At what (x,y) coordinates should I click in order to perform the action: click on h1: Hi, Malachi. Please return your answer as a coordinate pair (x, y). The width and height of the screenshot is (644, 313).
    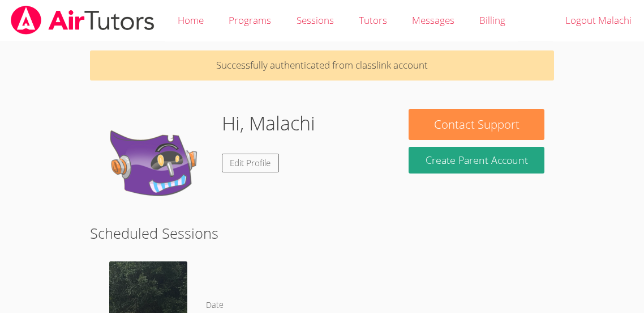
    Looking at the image, I should click on (268, 123).